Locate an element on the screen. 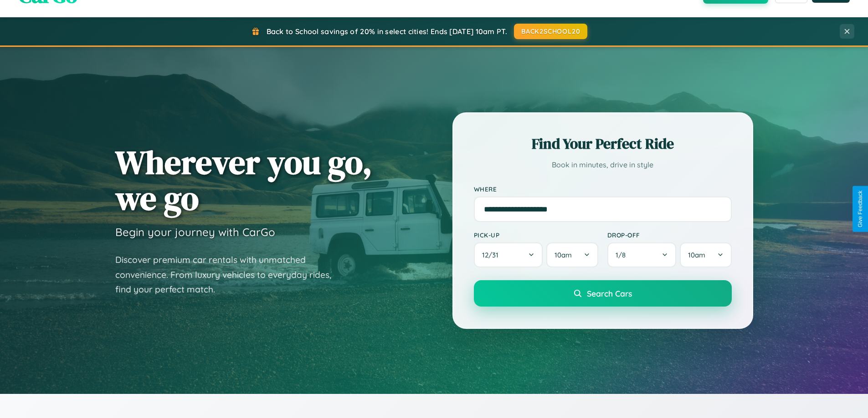  h2: Find Your Perfect Ride is located at coordinates (603, 143).